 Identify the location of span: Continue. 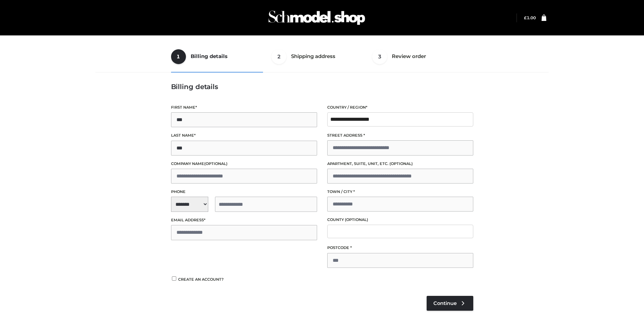
(445, 303).